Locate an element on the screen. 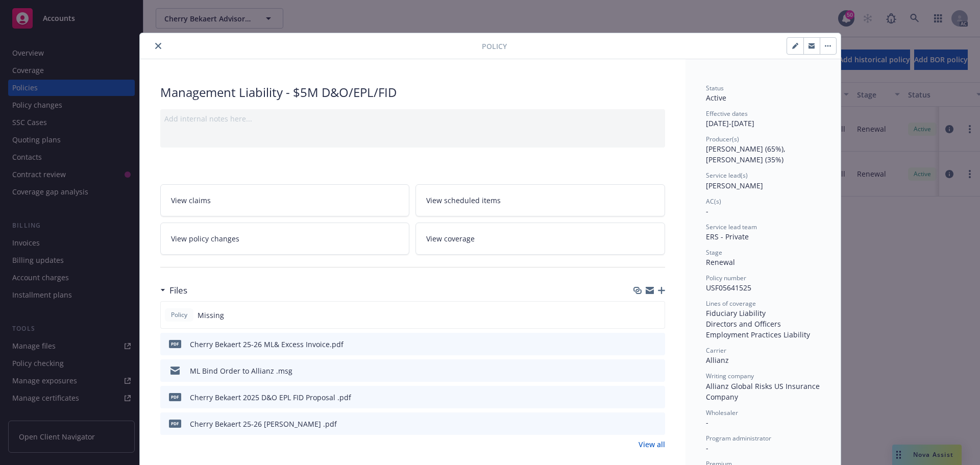 The image size is (980, 465). span: Missing is located at coordinates (211, 315).